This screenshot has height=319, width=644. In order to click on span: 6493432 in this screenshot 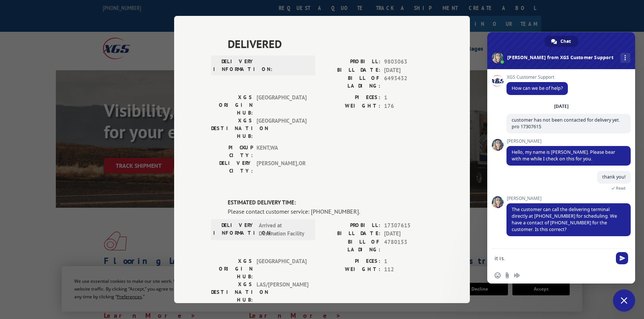, I will do `click(408, 82)`.